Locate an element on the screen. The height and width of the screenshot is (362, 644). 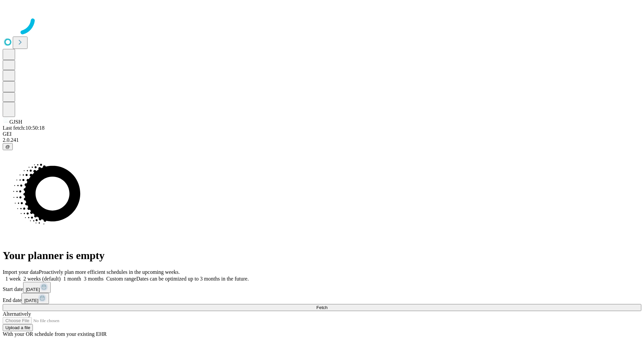
span: Fetch is located at coordinates (322, 307).